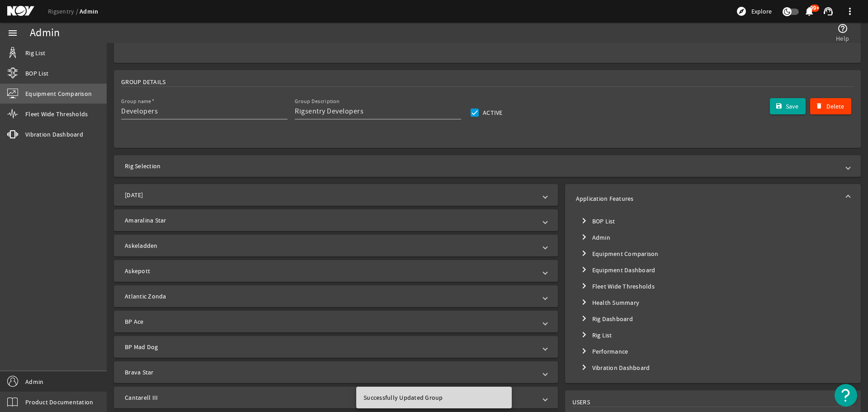 This screenshot has width=868, height=412. Describe the element at coordinates (712, 199) in the screenshot. I see `mat-expansion-panel-header: Application Features` at that location.